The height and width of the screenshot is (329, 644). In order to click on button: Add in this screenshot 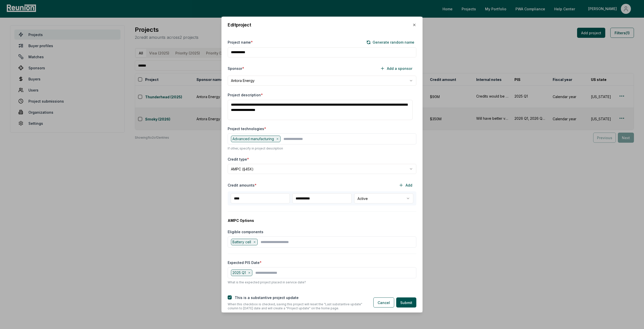, I will do `click(406, 185)`.